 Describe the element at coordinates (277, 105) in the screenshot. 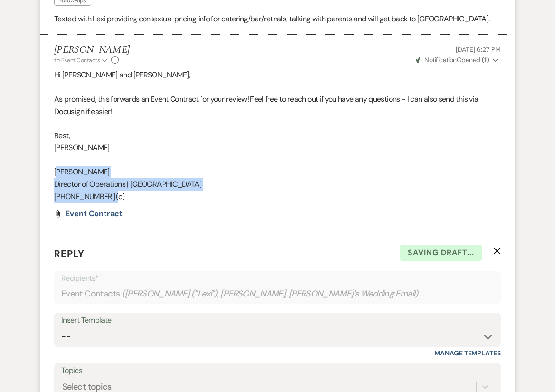

I see `p: As promised, this forwards an Event Contract for your review! Feel free to reach out if you have ...` at that location.